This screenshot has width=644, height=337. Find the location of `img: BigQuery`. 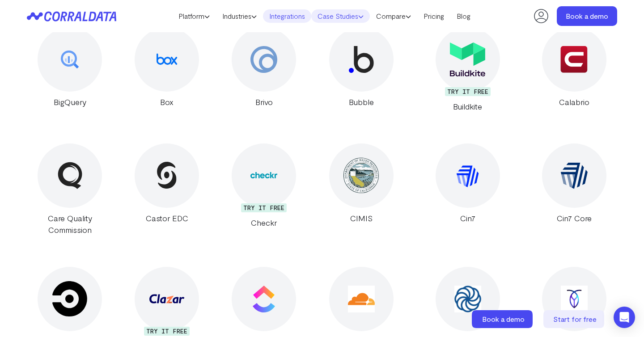

img: BigQuery is located at coordinates (70, 59).